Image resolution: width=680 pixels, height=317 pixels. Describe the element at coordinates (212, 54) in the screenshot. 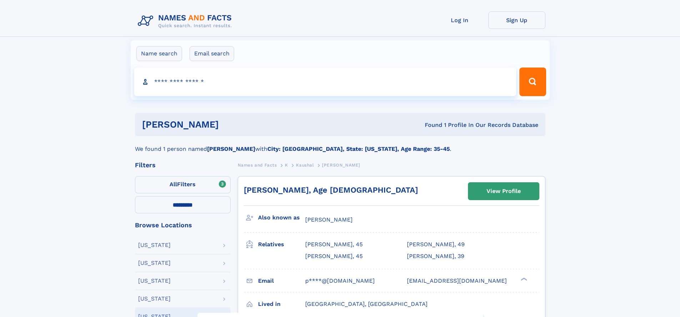

I see `label: Email search` at that location.